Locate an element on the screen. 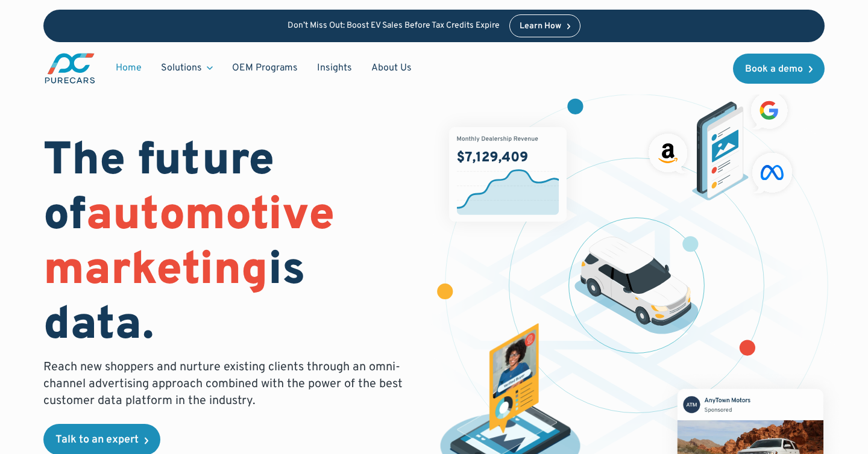 The image size is (868, 454). a: main is located at coordinates (70, 68).